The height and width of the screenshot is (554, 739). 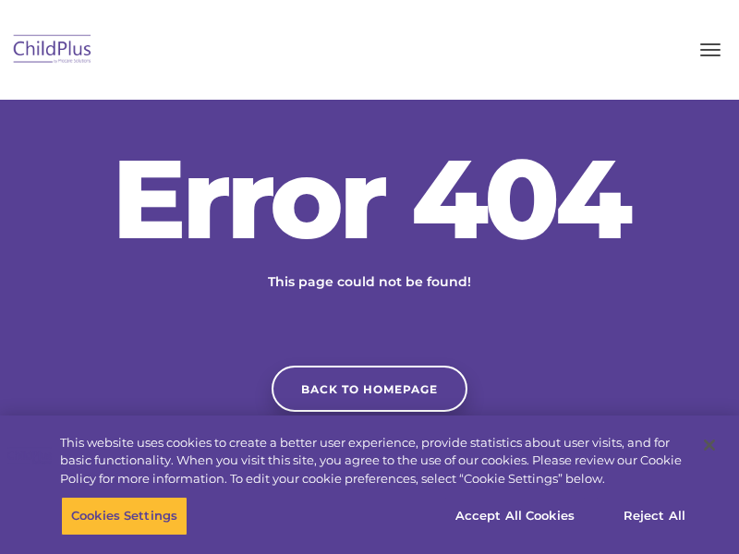 What do you see at coordinates (124, 517) in the screenshot?
I see `button: Cookies Settings` at bounding box center [124, 517].